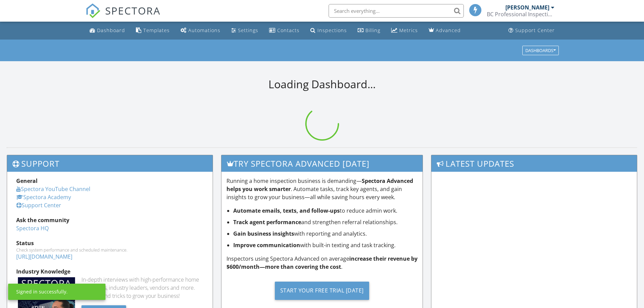  What do you see at coordinates (32, 228) in the screenshot?
I see `a: Spectora HQ` at bounding box center [32, 228].